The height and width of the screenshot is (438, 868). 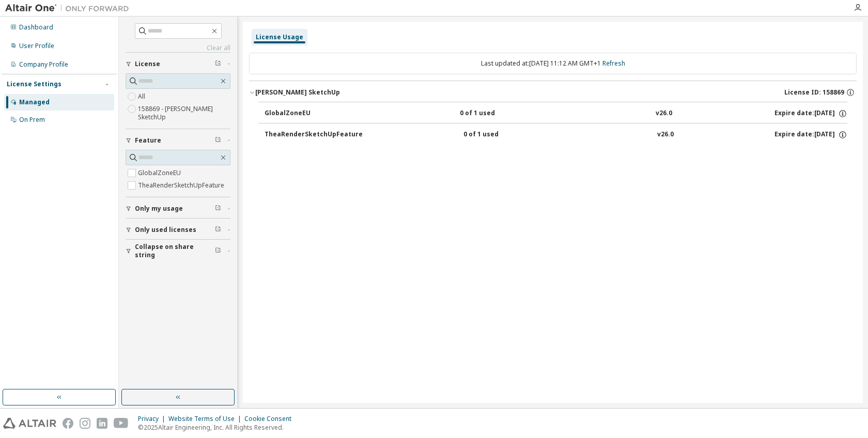 I want to click on div: Managed, so click(x=34, y=102).